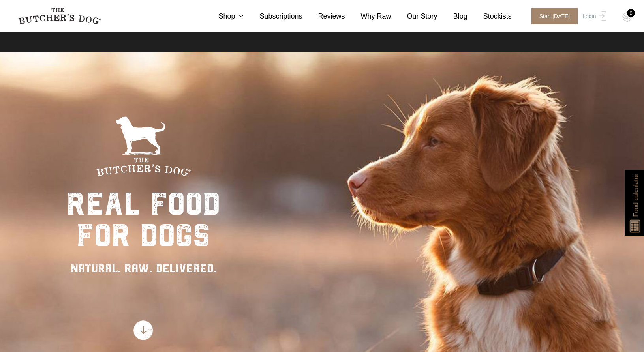 Image resolution: width=644 pixels, height=352 pixels. I want to click on a: Shop, so click(223, 16).